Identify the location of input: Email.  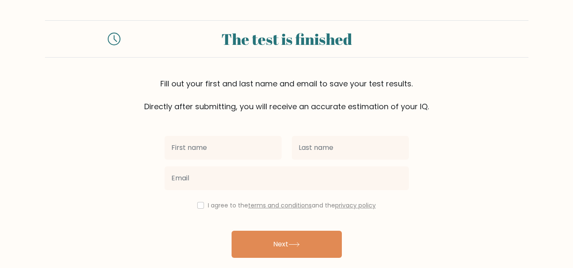
(287, 179).